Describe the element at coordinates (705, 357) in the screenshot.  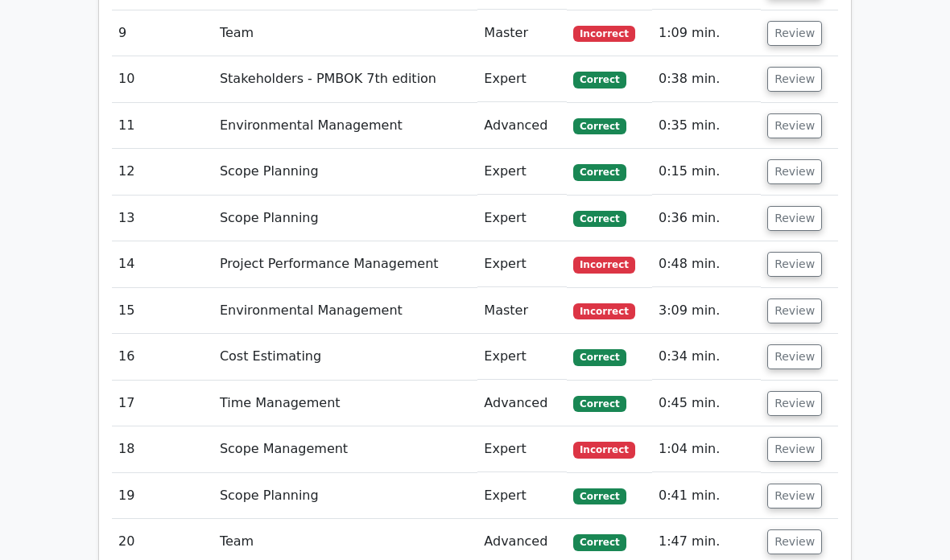
I see `td: 0:34 min.` at that location.